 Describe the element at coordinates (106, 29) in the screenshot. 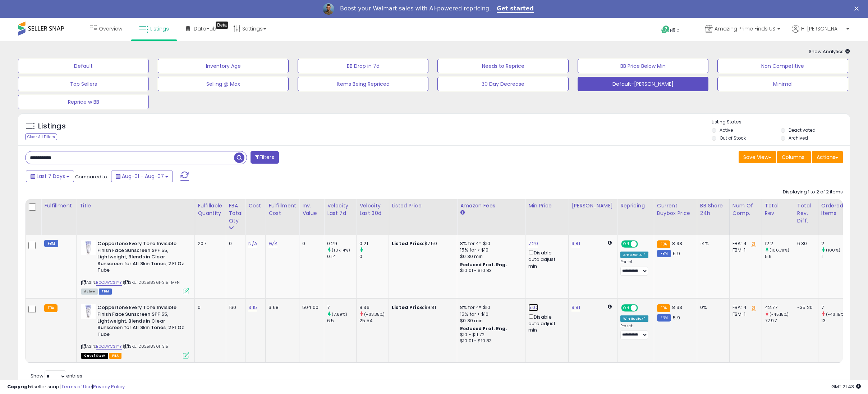

I see `a: Overview` at that location.